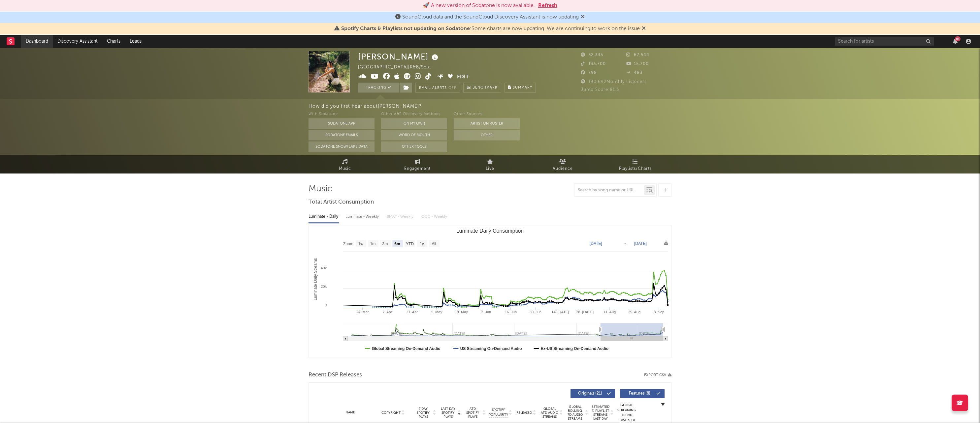 This screenshot has height=423, width=980. Describe the element at coordinates (323, 217) in the screenshot. I see `div: Luminate - Daily` at that location.